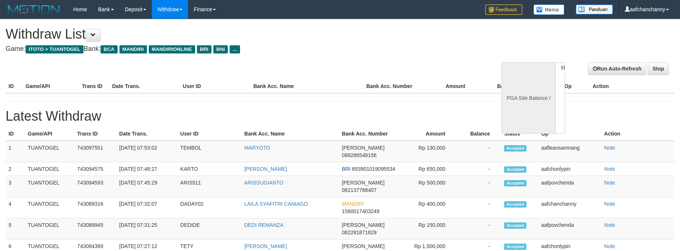 The image size is (680, 251). I want to click on td: Rp 500,000, so click(430, 186).